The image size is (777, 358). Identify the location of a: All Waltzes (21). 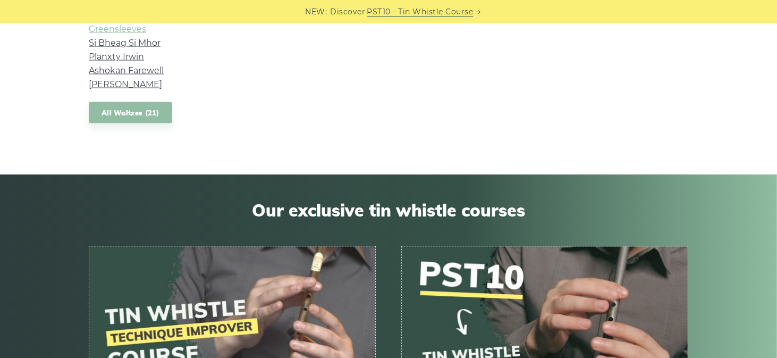
(130, 113).